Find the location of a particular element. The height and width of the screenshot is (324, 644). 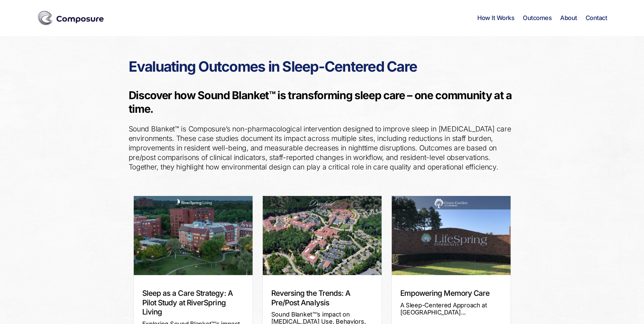

h1: Evaluating Outcomes in Sleep-Centered Care is located at coordinates (322, 67).